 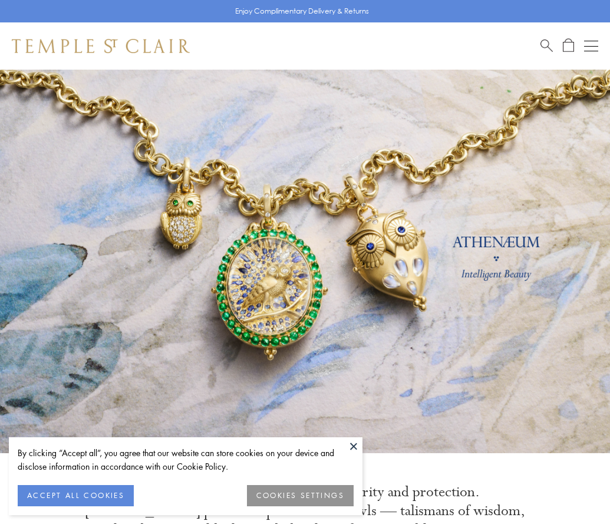 What do you see at coordinates (75, 495) in the screenshot?
I see `button: ACCEPT ALL COOKIES` at bounding box center [75, 495].